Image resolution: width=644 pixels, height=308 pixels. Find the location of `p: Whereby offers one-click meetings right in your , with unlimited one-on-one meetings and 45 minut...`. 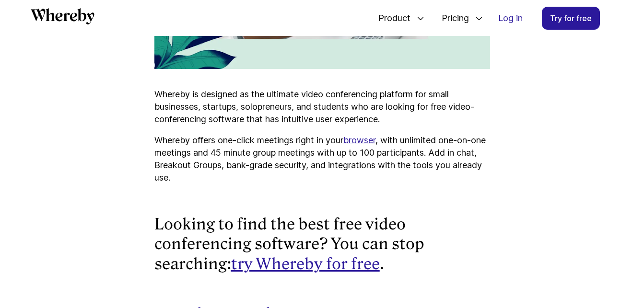

p: Whereby offers one-click meetings right in your , with unlimited one-on-one meetings and 45 minut... is located at coordinates (322, 159).